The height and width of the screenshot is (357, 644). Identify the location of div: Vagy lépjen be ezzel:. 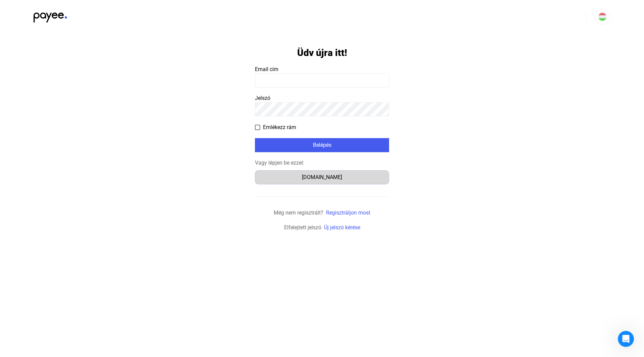
(322, 163).